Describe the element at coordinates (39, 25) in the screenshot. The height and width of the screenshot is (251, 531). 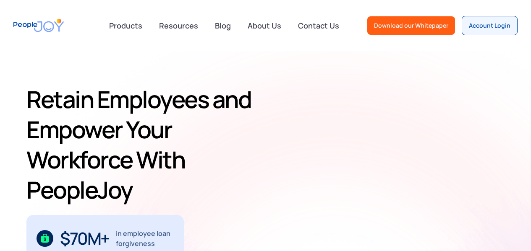
I see `a: home` at that location.